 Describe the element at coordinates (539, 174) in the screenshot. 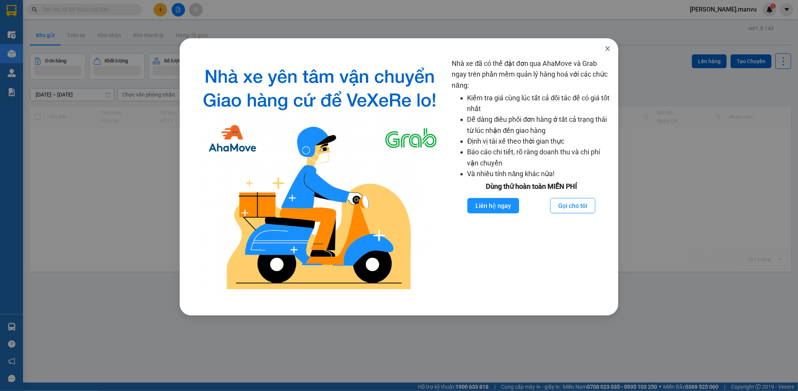

I see `li: Và nhiều tính năng khác nữa!` at that location.